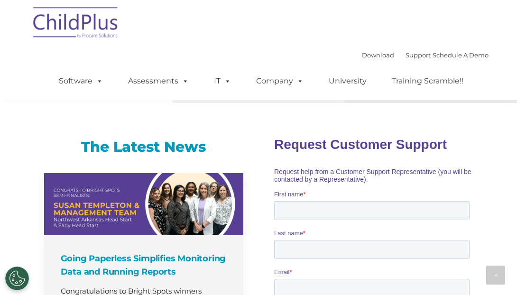 Image resolution: width=517 pixels, height=295 pixels. What do you see at coordinates (461, 55) in the screenshot?
I see `a: Schedule A Demo` at bounding box center [461, 55].